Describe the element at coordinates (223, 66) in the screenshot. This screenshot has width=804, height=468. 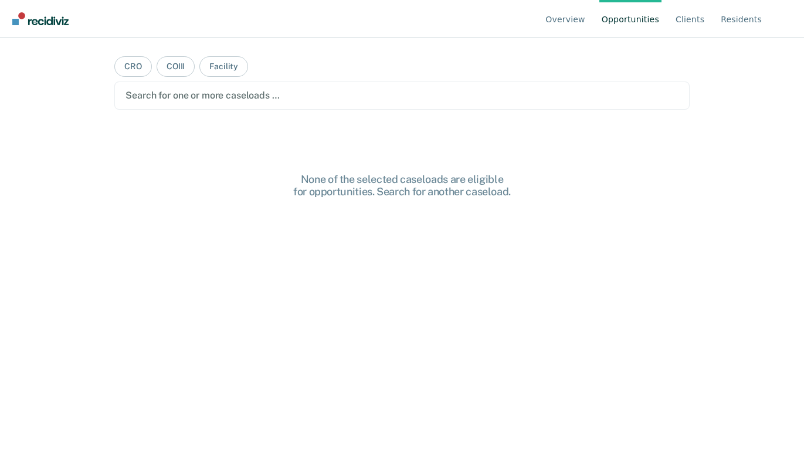
I see `button: Facility` at that location.